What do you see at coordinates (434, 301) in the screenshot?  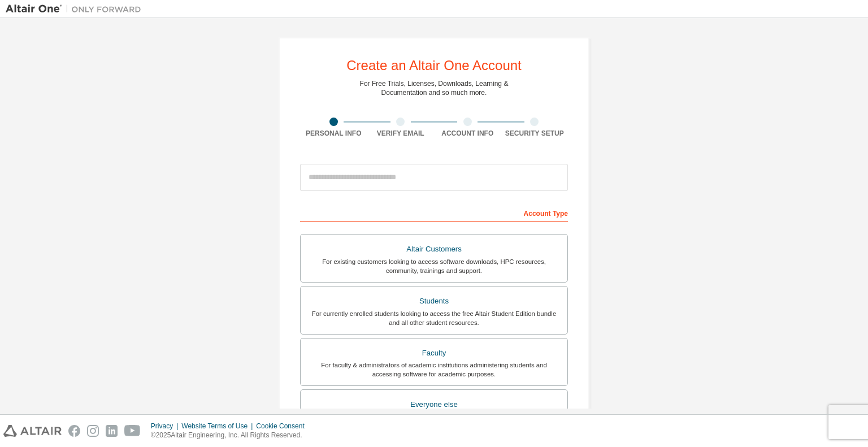 I see `div: Students` at bounding box center [434, 301].